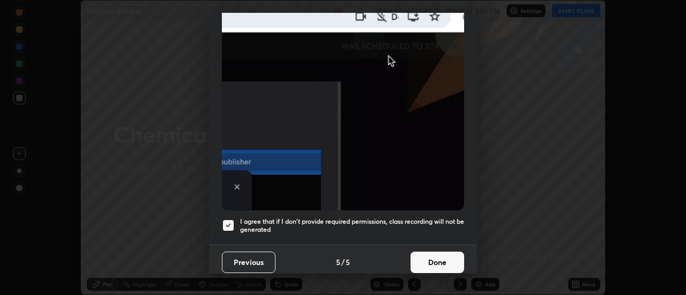  I want to click on button: Done, so click(437, 263).